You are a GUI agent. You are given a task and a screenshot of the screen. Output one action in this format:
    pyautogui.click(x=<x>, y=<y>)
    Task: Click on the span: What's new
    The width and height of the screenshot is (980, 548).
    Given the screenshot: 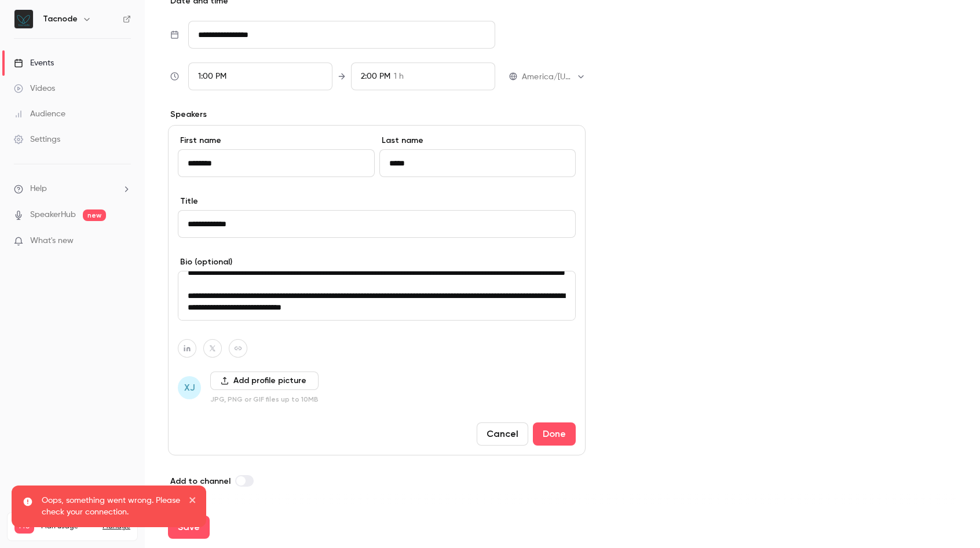 What is the action you would take?
    pyautogui.click(x=52, y=241)
    